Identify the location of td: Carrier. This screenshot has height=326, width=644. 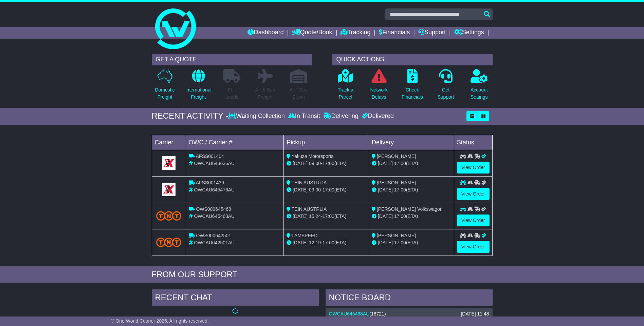
(169, 143).